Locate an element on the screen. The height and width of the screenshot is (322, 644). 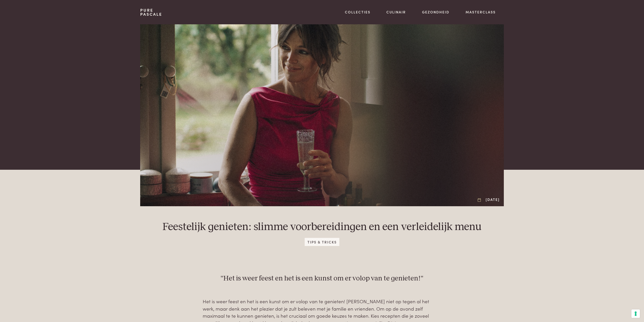
span: Tips & Tricks is located at coordinates (322, 242).